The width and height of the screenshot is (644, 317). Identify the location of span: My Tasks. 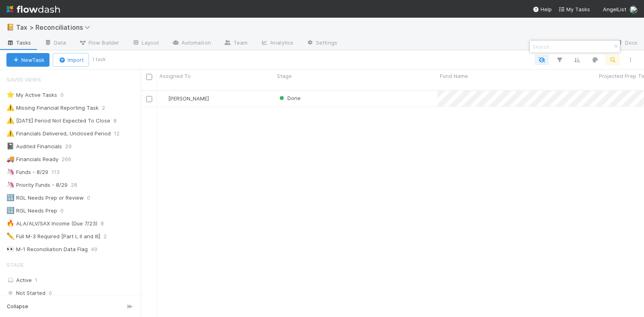
(574, 9).